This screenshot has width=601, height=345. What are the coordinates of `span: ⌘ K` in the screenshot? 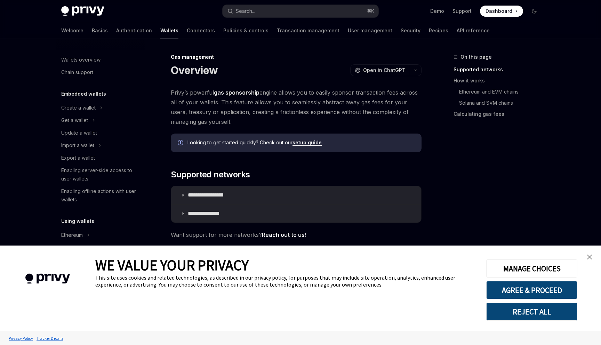 It's located at (370, 11).